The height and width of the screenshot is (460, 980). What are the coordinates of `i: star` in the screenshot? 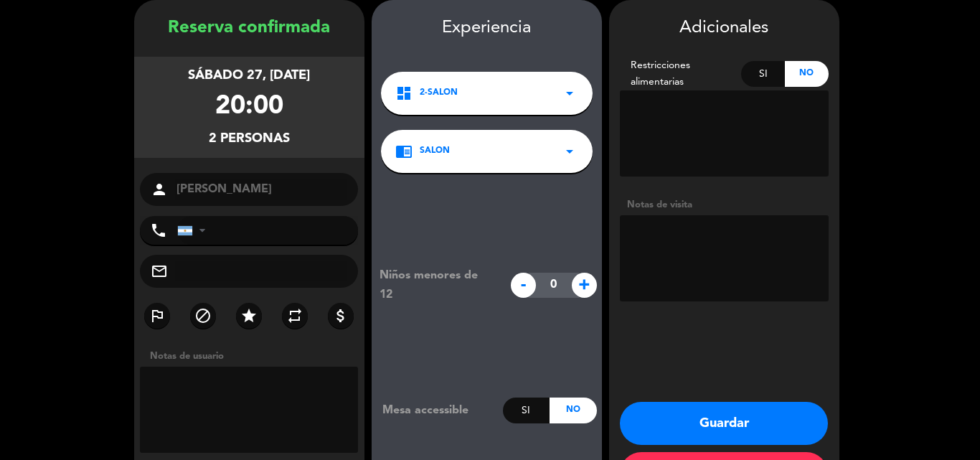 It's located at (249, 315).